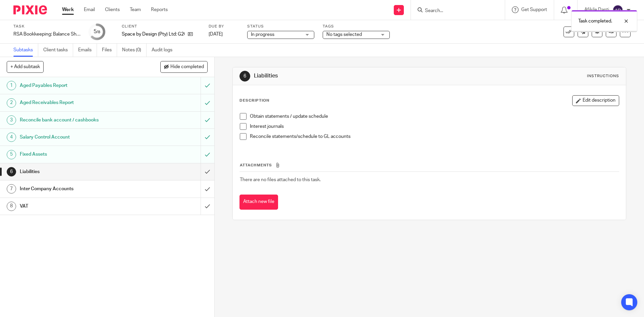  What do you see at coordinates (78, 207) in the screenshot?
I see `h1: VAT` at bounding box center [78, 207].